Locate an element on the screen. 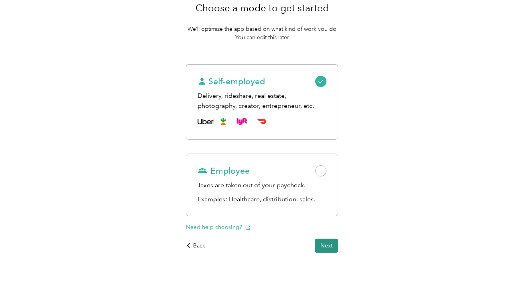 The height and width of the screenshot is (302, 528). div: Delivery, rideshare, real estate, photography, creator, entrepreneur, etc. is located at coordinates (262, 101).